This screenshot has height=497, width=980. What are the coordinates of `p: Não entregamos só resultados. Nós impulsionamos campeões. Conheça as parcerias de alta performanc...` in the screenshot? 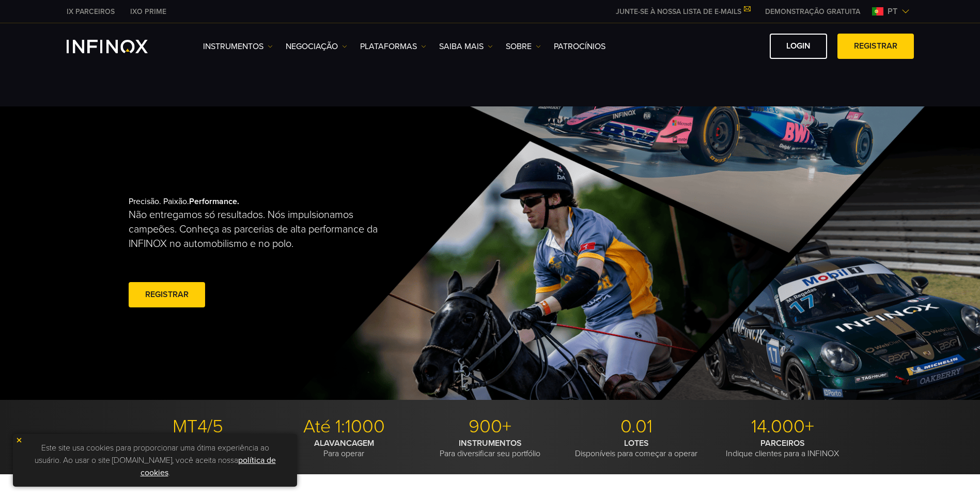 It's located at (259, 229).